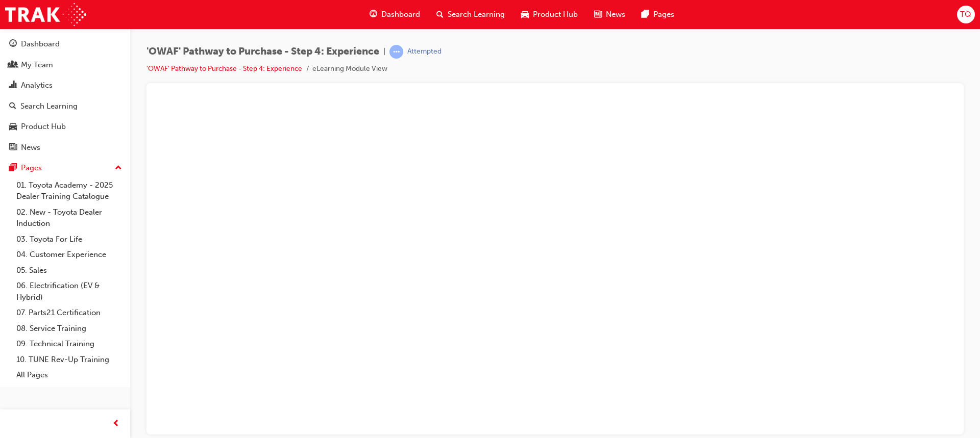 Image resolution: width=980 pixels, height=438 pixels. What do you see at coordinates (69, 218) in the screenshot?
I see `a: 02. New - Toyota Dealer Induction` at bounding box center [69, 218].